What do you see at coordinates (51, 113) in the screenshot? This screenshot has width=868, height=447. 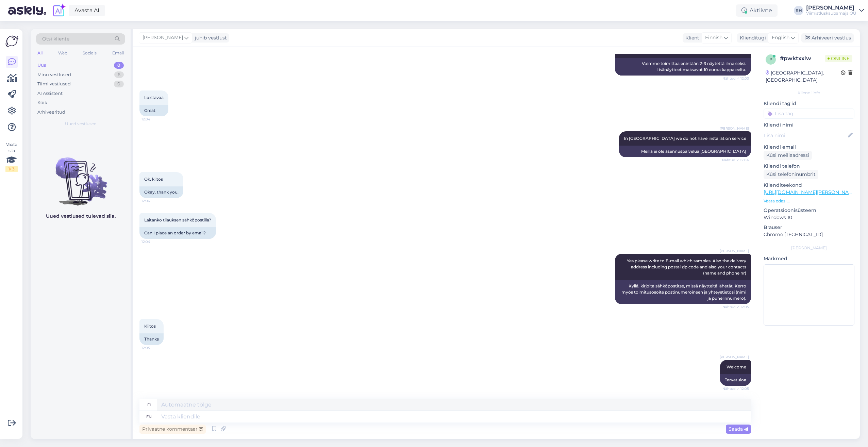 I see `div: Arhiveeritud` at bounding box center [51, 113].